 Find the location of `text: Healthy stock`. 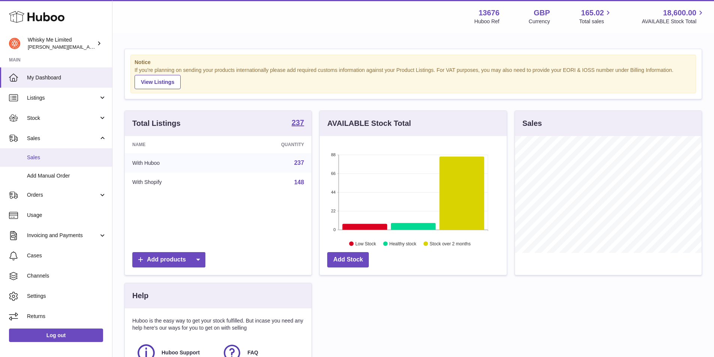

text: Healthy stock is located at coordinates (403, 244).